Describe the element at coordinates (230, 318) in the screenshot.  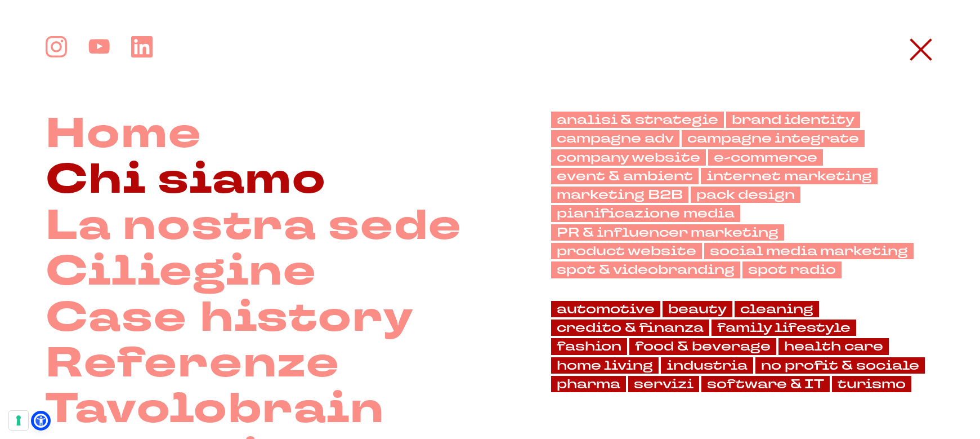
I see `a: Case history` at that location.